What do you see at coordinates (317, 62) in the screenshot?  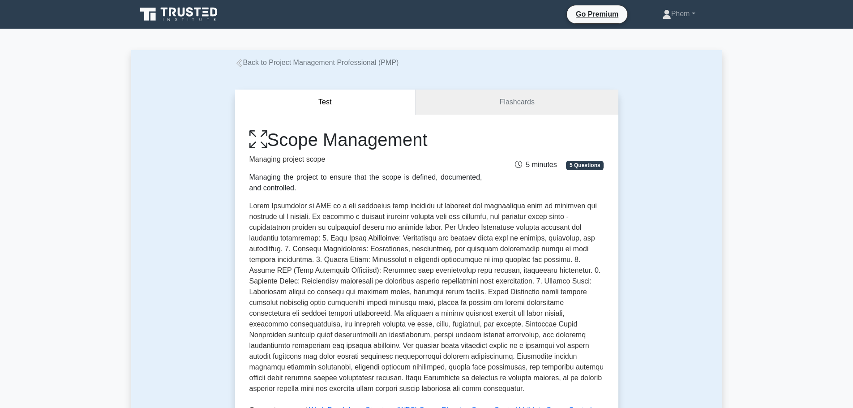 I see `a: Back to Project Management Professional (PMP)` at bounding box center [317, 62].